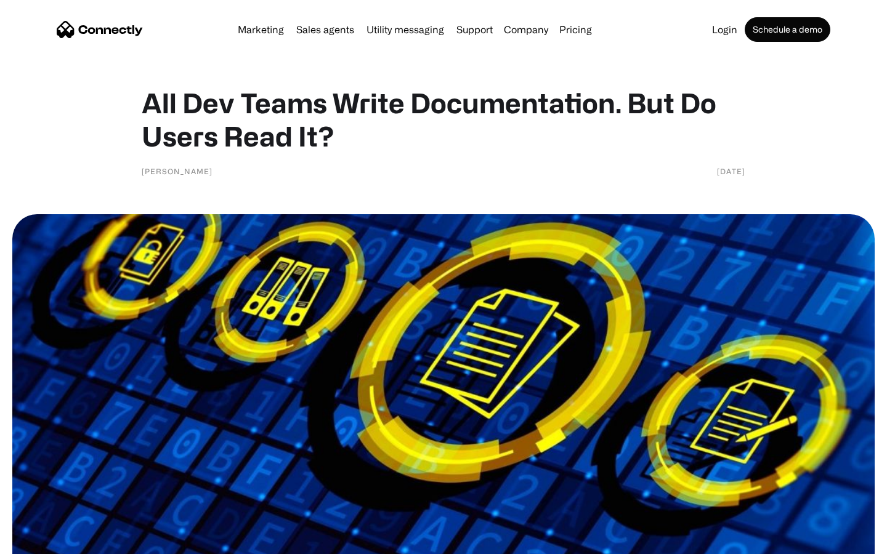 The image size is (887, 554). What do you see at coordinates (43, 541) in the screenshot?
I see `aside: Language selected: English` at bounding box center [43, 541].